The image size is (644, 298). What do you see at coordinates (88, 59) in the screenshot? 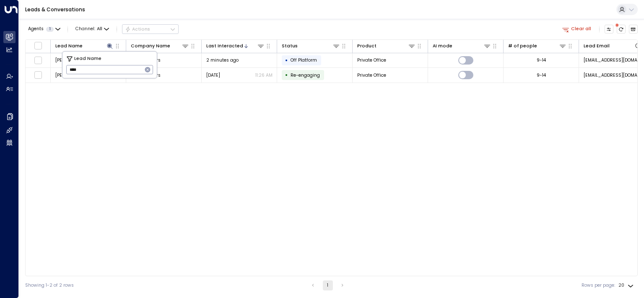
I see `span: Lead Name` at bounding box center [88, 59].